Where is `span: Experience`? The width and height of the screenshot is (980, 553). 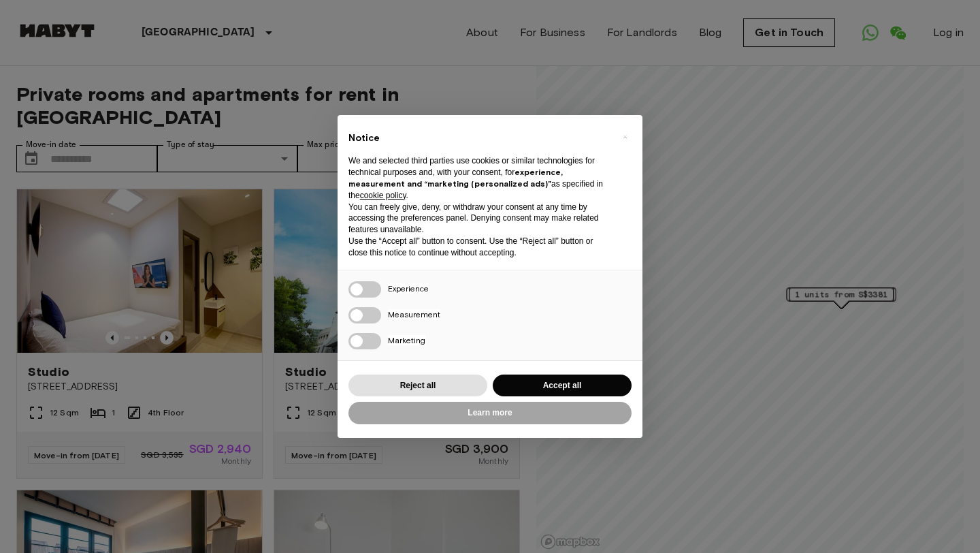 span: Experience is located at coordinates (409, 288).